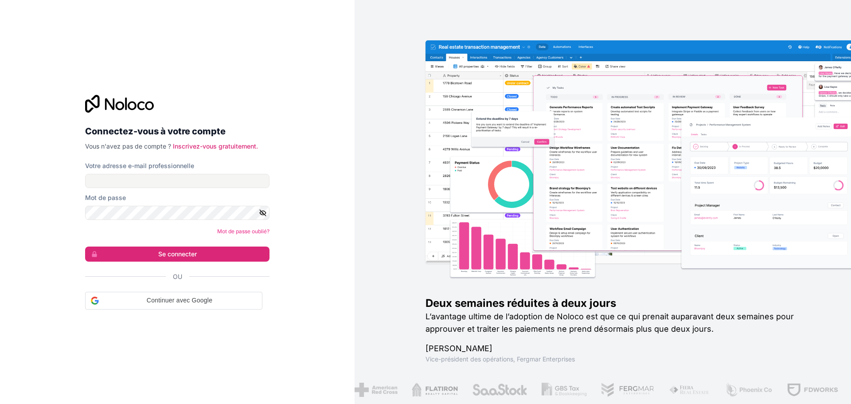  Describe the element at coordinates (435, 390) in the screenshot. I see `img: /assets/flatiron-C8eUkumj.png` at that location.